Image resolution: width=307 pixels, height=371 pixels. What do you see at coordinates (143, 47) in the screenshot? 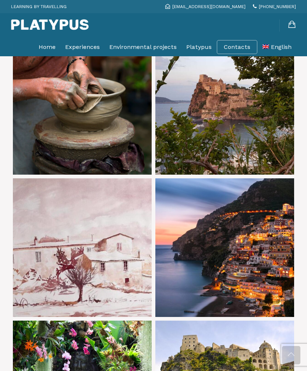
I see `a: Environmental projects` at bounding box center [143, 47].